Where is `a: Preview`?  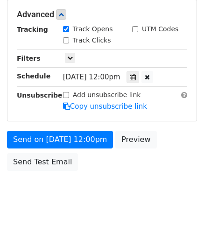
a: Preview is located at coordinates (136, 140).